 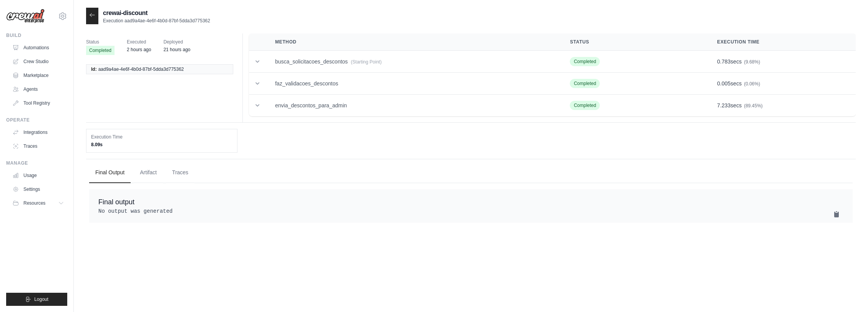 I want to click on a: Automations, so click(x=38, y=48).